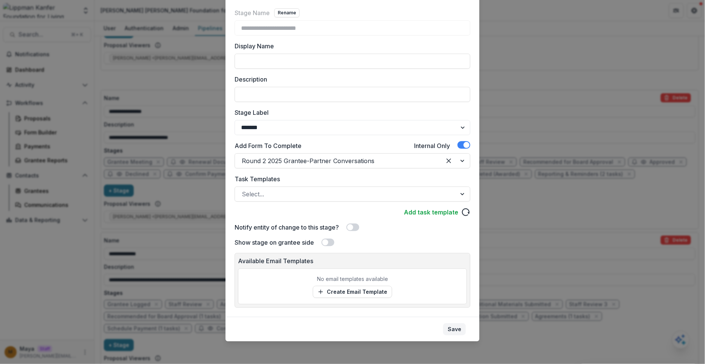  What do you see at coordinates (252, 13) in the screenshot?
I see `label: Stage Name` at bounding box center [252, 13].